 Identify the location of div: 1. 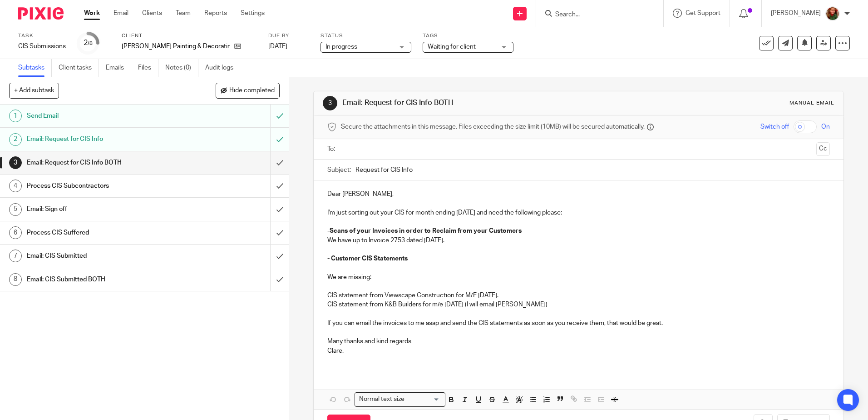
(15, 116).